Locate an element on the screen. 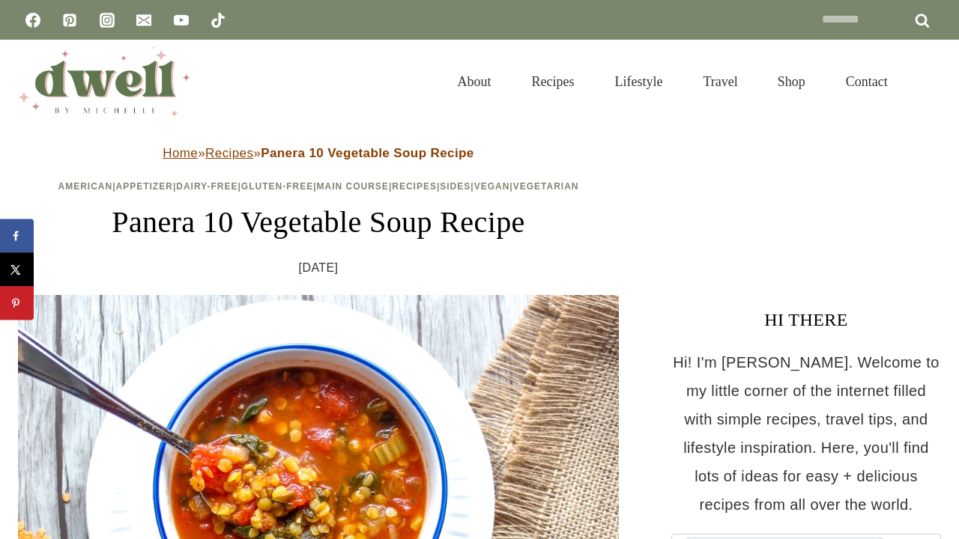 The height and width of the screenshot is (539, 959). a: Shop is located at coordinates (791, 82).